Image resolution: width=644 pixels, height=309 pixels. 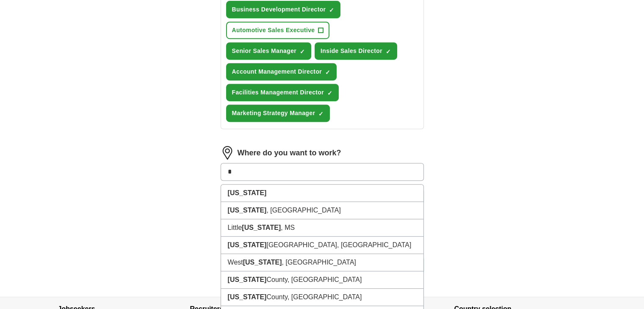 I want to click on span: Facilities Management Director, so click(x=278, y=93).